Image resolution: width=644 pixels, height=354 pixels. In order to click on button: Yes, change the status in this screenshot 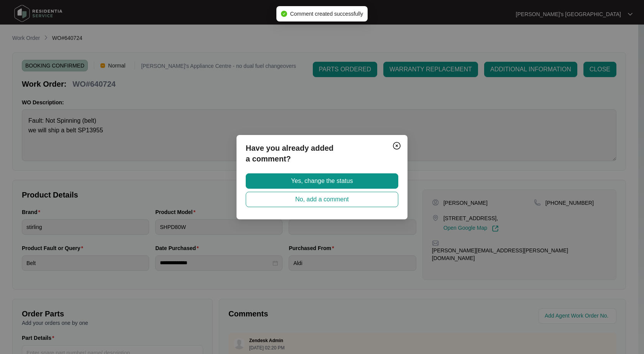, I will do `click(322, 181)`.